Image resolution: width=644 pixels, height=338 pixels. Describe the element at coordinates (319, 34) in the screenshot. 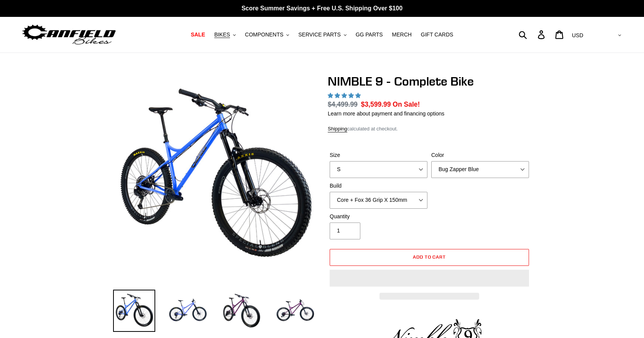

I see `span: SERVICE PARTS` at that location.